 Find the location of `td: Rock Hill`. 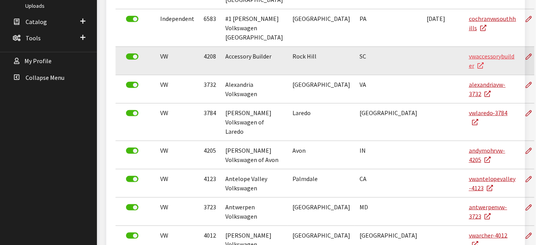

td: Rock Hill is located at coordinates (321, 61).